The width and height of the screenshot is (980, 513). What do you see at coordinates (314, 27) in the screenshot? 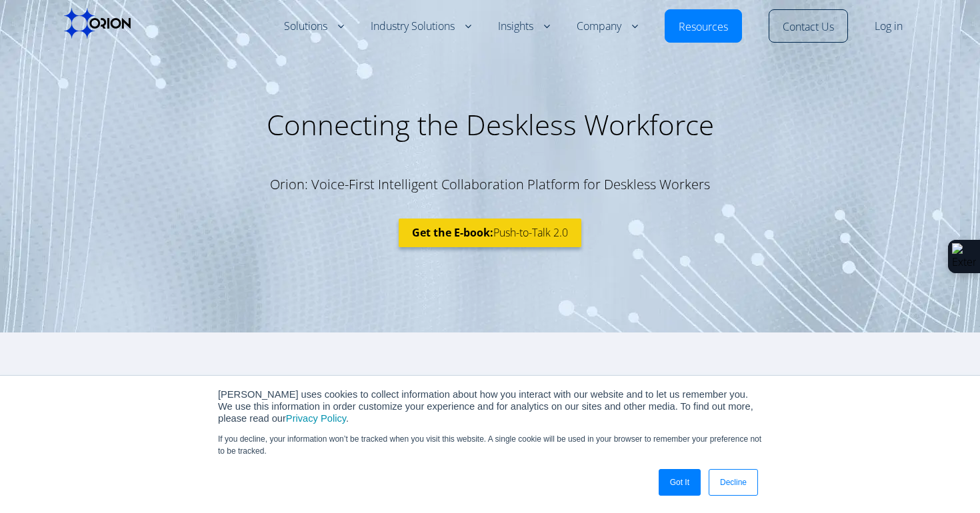
I see `a: Solutions` at bounding box center [314, 27].